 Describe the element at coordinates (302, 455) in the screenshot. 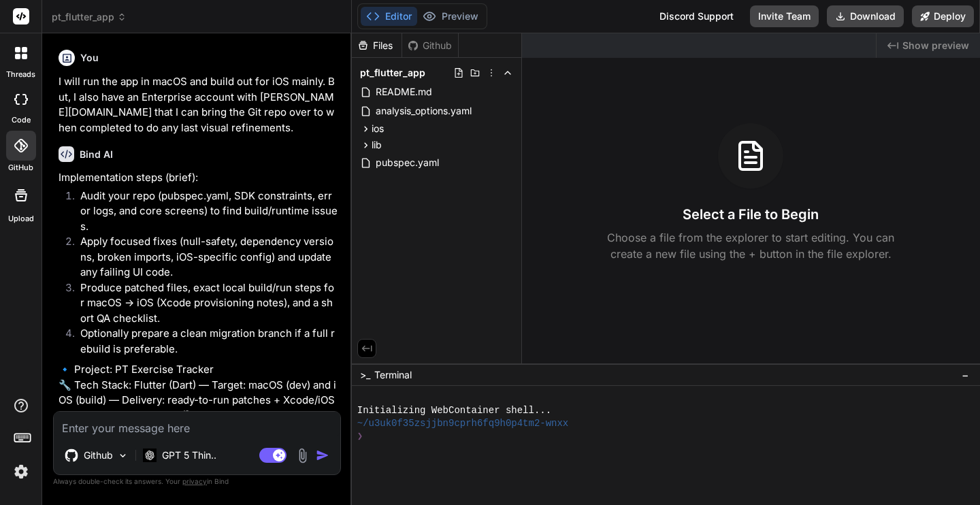

I see `img: attachment` at that location.